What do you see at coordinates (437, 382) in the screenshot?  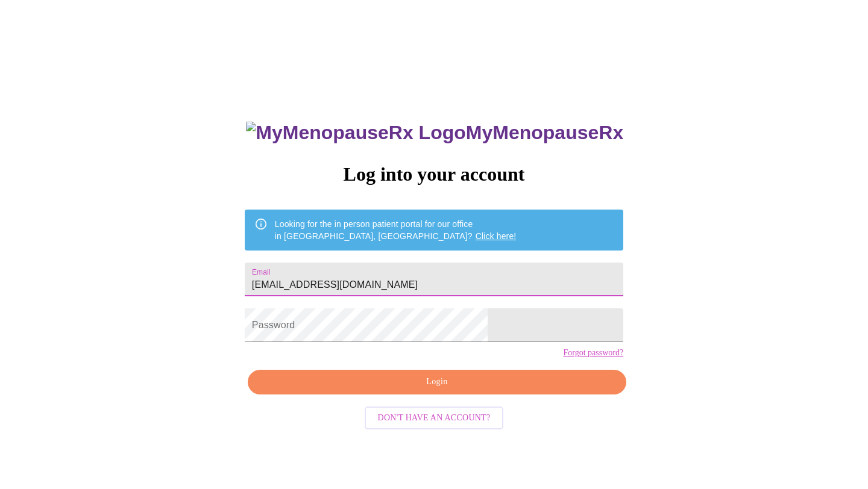 I see `span: Login` at bounding box center [437, 382].